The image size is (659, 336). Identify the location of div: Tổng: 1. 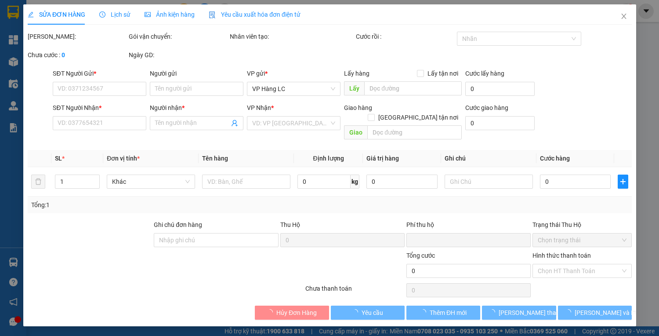
(143, 205).